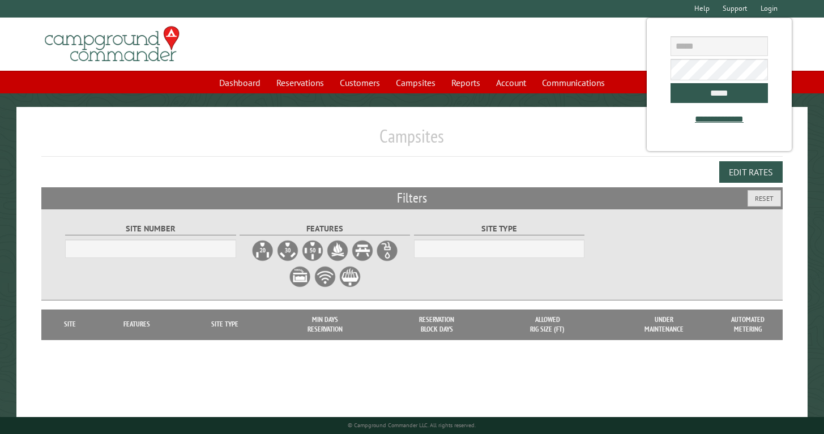 The image size is (824, 434). Describe the element at coordinates (362, 251) in the screenshot. I see `label: Picnic Table` at that location.